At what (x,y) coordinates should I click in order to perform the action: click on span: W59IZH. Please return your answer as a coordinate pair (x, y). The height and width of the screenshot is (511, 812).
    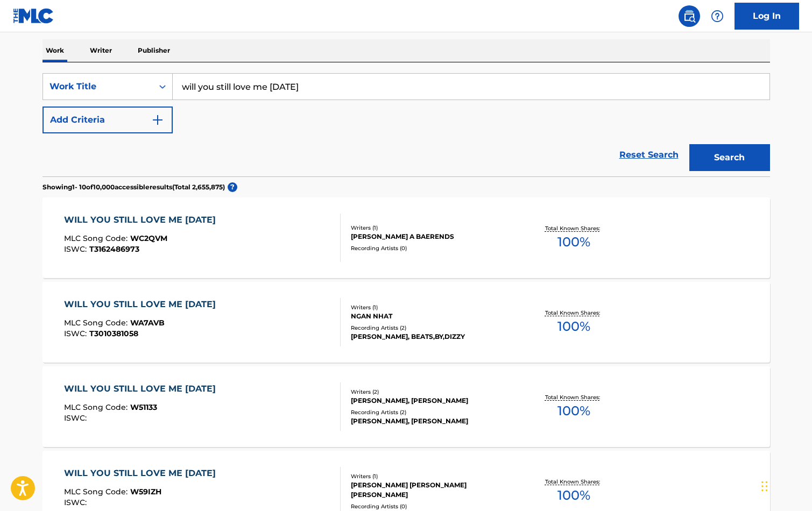
    Looking at the image, I should click on (146, 491).